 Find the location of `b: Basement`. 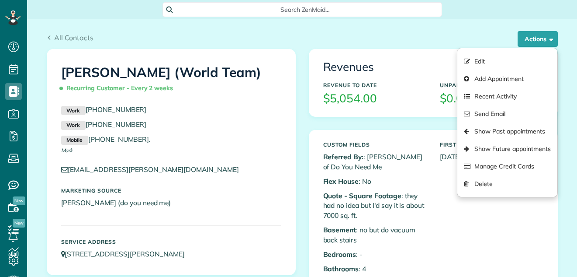

b: Basement is located at coordinates (340, 229).